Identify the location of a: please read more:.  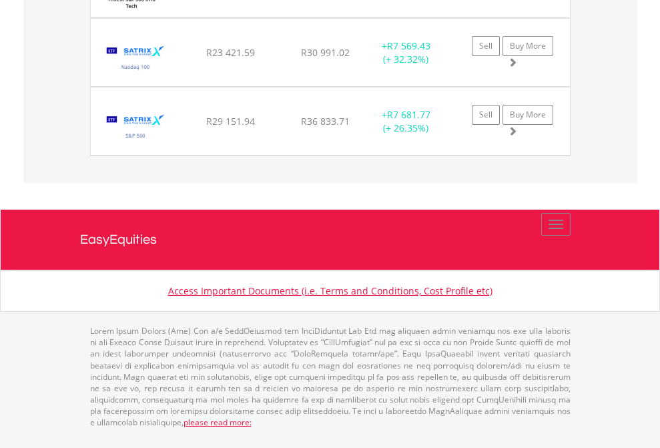
(218, 422).